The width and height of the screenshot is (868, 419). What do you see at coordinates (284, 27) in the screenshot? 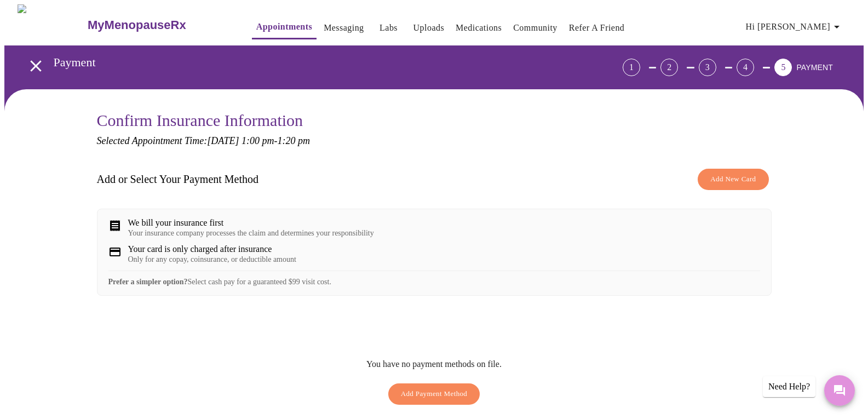
I see `a: Appointments` at bounding box center [284, 27].